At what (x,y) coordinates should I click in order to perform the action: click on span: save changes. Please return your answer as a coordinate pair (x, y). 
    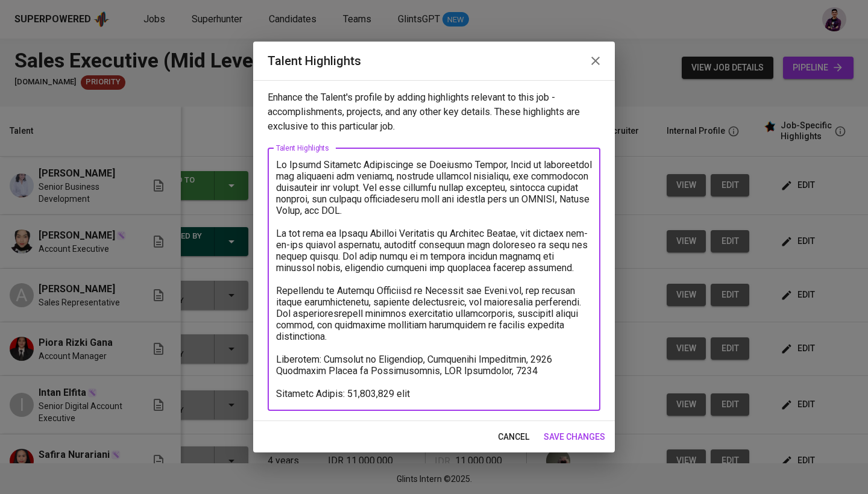
    Looking at the image, I should click on (574, 437).